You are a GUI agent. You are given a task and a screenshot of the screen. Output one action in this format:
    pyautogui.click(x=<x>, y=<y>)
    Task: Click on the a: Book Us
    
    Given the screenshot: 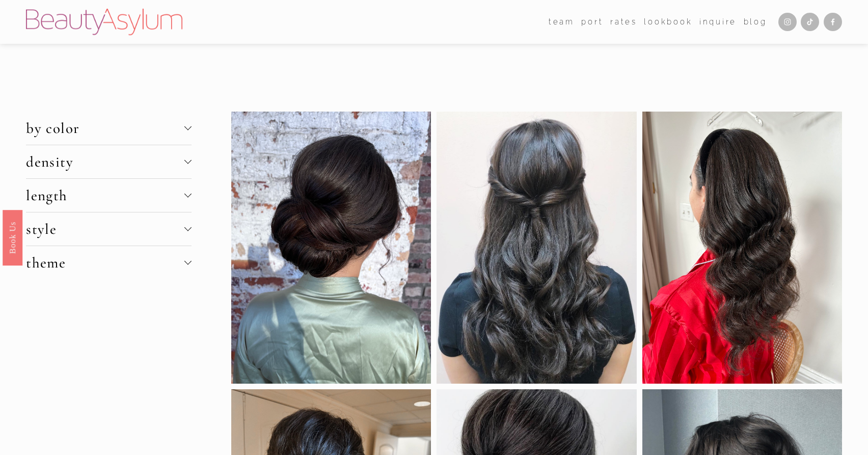 What is the action you would take?
    pyautogui.click(x=13, y=237)
    